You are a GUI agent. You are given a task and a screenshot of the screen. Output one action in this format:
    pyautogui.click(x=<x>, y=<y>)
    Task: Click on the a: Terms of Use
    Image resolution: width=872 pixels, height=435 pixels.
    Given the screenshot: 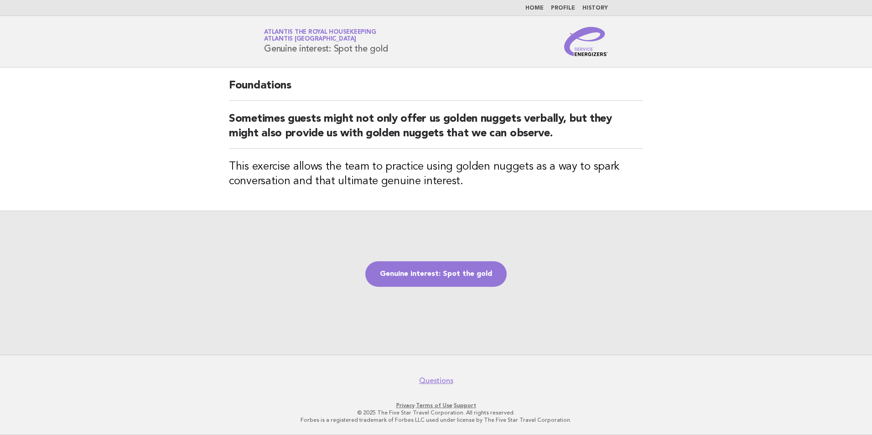 What is the action you would take?
    pyautogui.click(x=434, y=406)
    